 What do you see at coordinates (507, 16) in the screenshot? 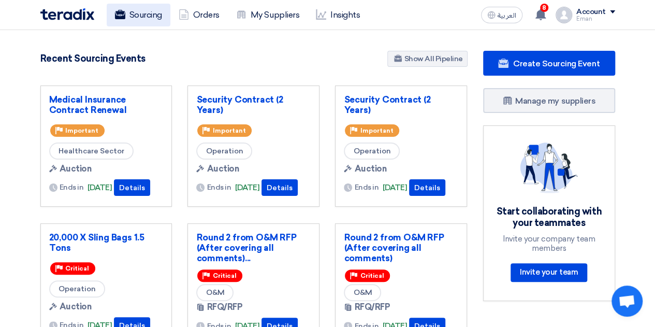
I see `span: العربية` at bounding box center [507, 16].